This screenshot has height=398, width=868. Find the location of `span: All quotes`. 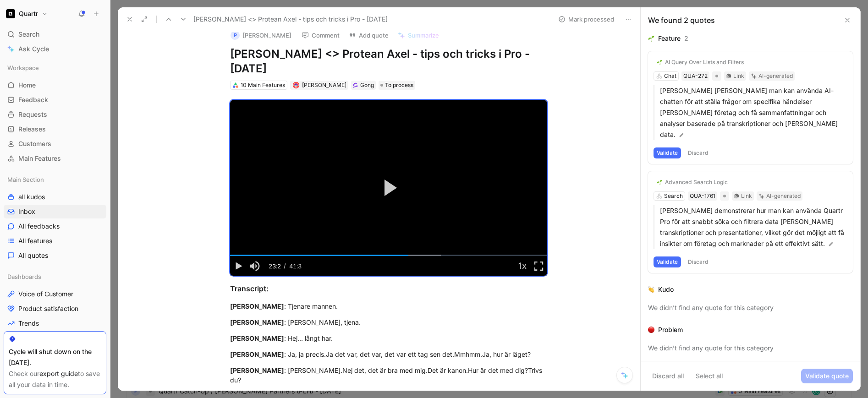

span: All quotes is located at coordinates (33, 256).